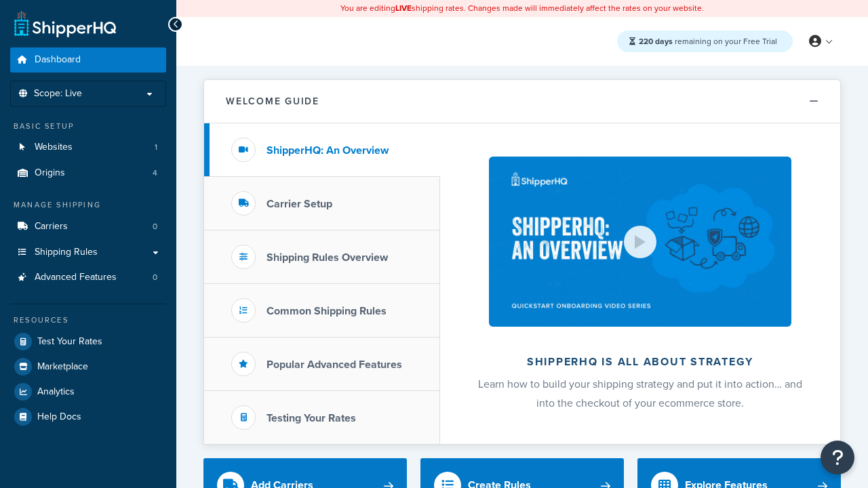 This screenshot has width=868, height=488. What do you see at coordinates (88, 277) in the screenshot?
I see `a: Advanced Features0` at bounding box center [88, 277].